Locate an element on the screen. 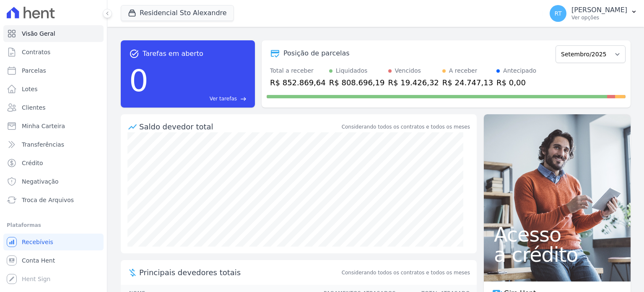 This screenshot has height=292, width=644. div: 0 is located at coordinates (139, 81).